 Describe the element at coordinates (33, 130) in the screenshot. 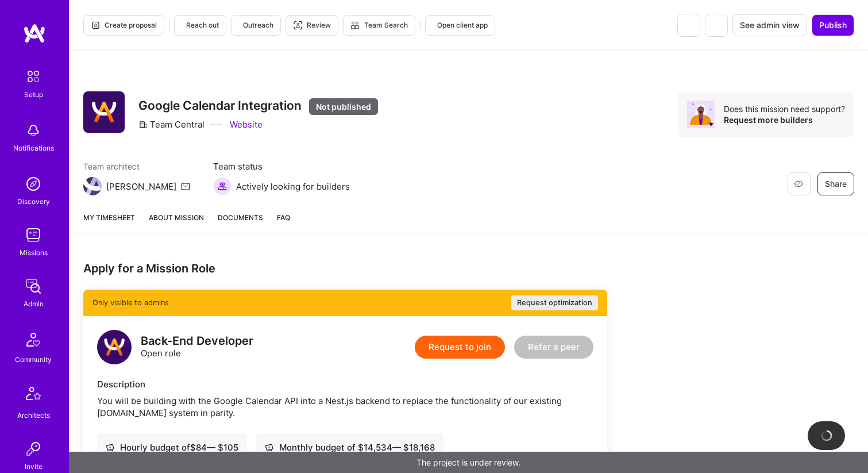

I see `img: bell` at that location.